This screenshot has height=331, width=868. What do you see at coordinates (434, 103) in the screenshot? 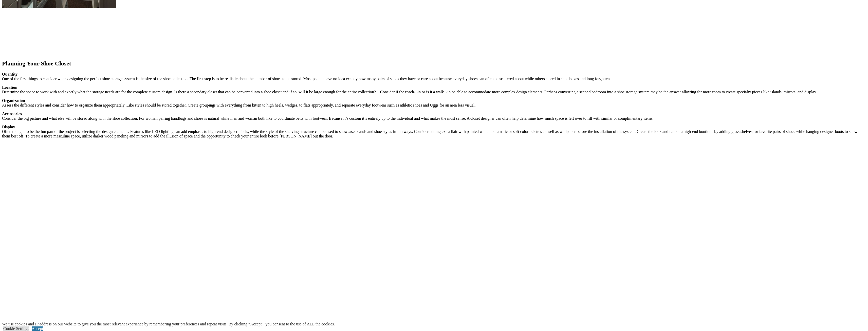
I see `p: Assess the different styles and consider how to organize them appropriately. Like styles should b...` at bounding box center [434, 103].